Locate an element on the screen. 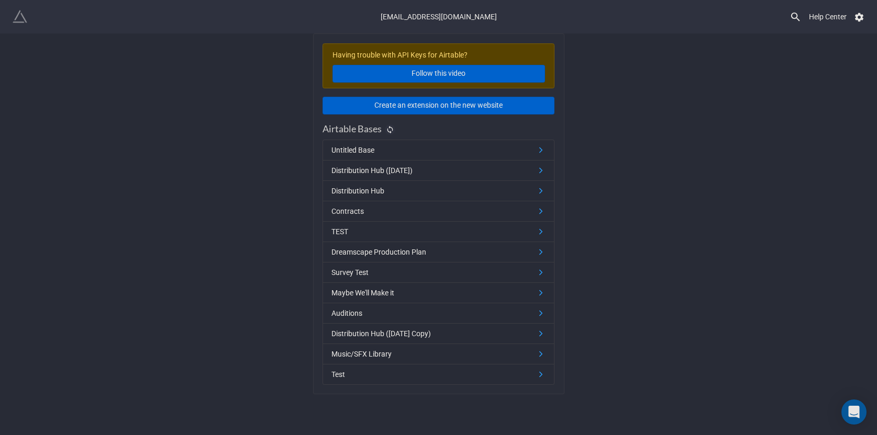 The width and height of the screenshot is (877, 435). a: Help Center is located at coordinates (827, 17).